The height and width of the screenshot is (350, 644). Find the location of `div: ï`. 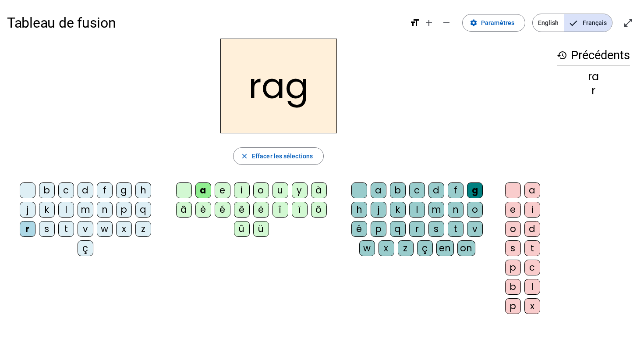

div: ï is located at coordinates (300, 209).